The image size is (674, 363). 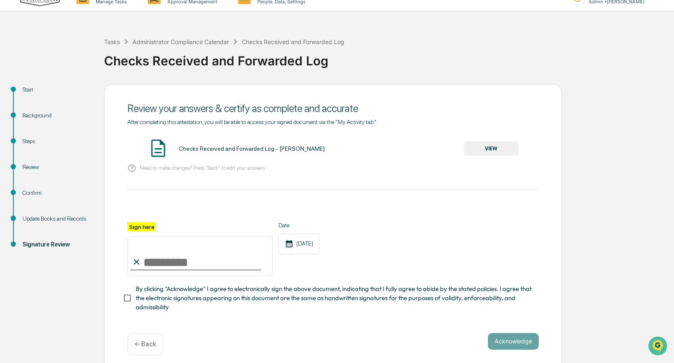 What do you see at coordinates (202, 168) in the screenshot?
I see `p: Need to make changes? Press "Back" to edit your answers` at bounding box center [202, 168].